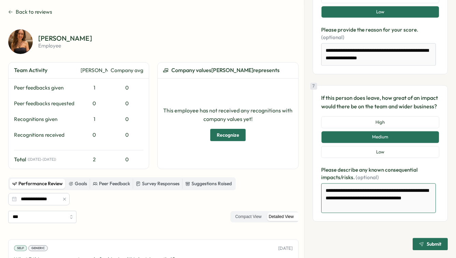 The width and height of the screenshot is (456, 258). Describe the element at coordinates (248, 216) in the screenshot. I see `label: Compact View` at that location.